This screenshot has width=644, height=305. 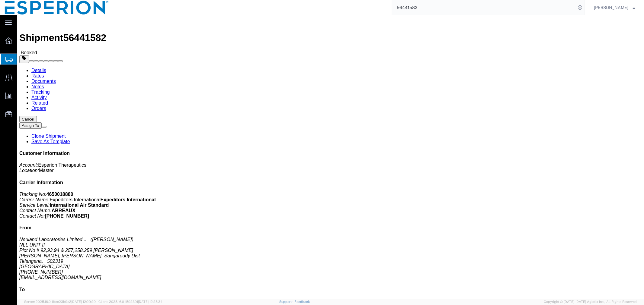 What do you see at coordinates (130, 302) in the screenshot?
I see `span: Client: 2025.16.0-1592391` at bounding box center [130, 302].